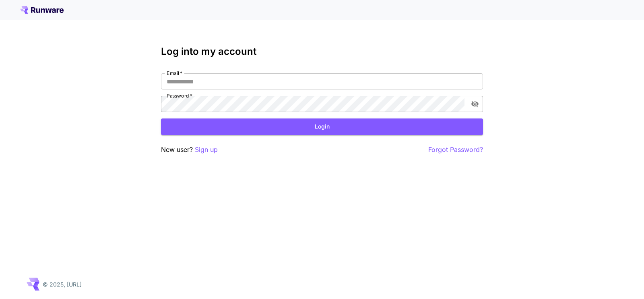 Image resolution: width=644 pixels, height=299 pixels. What do you see at coordinates (174, 73) in the screenshot?
I see `label: Email` at bounding box center [174, 73].